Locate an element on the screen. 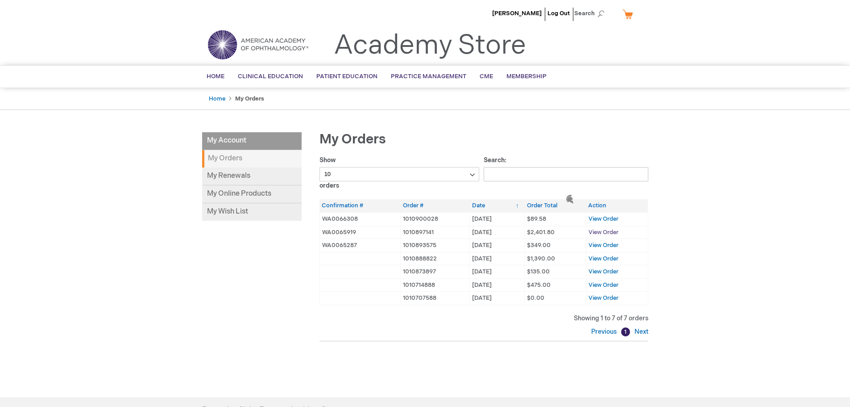  span: $0.00 is located at coordinates (536, 298).